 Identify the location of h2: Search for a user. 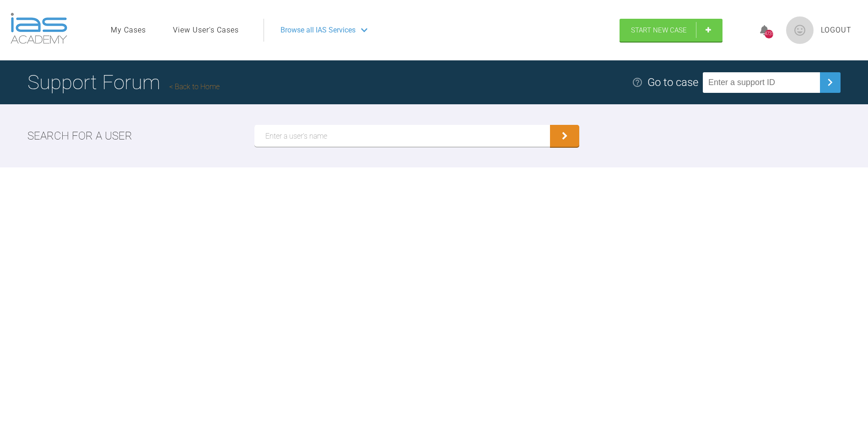
(80, 136).